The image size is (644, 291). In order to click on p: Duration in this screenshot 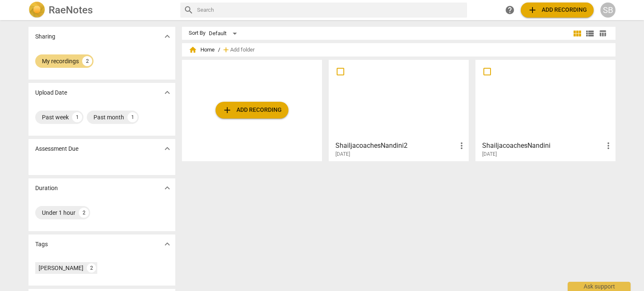, I will do `click(46, 188)`.